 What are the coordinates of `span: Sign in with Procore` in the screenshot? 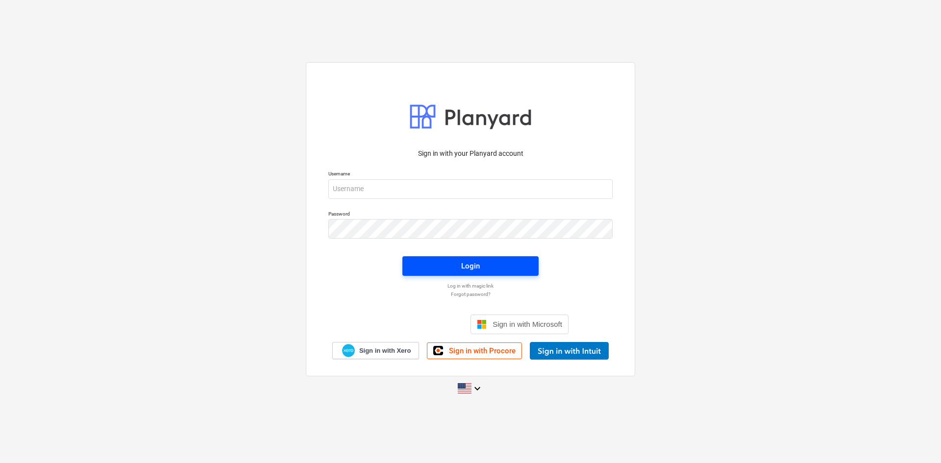 It's located at (482, 351).